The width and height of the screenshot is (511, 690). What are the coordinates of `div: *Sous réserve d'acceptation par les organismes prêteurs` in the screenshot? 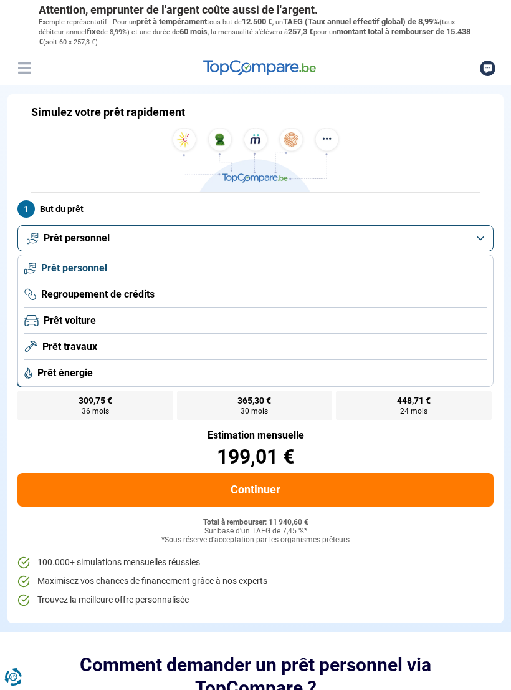 It's located at (256, 540).